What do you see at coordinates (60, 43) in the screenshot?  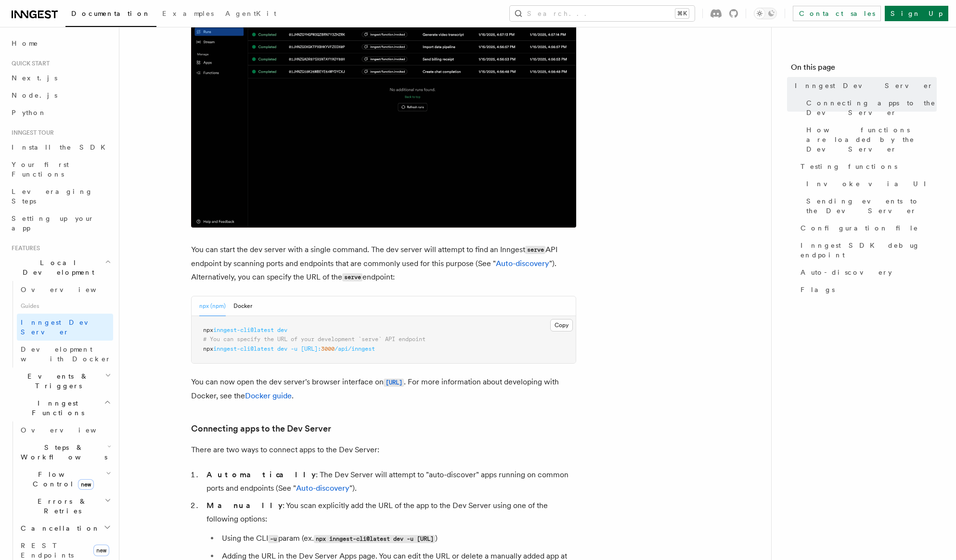 I see `a: Home` at bounding box center [60, 43].